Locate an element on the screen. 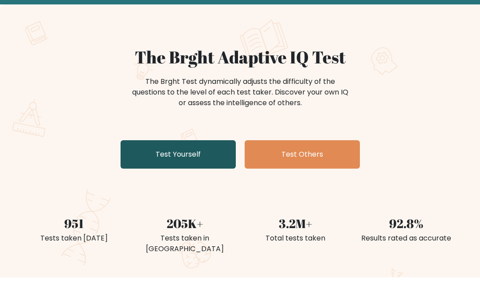  div: 205K+ is located at coordinates (185, 223).